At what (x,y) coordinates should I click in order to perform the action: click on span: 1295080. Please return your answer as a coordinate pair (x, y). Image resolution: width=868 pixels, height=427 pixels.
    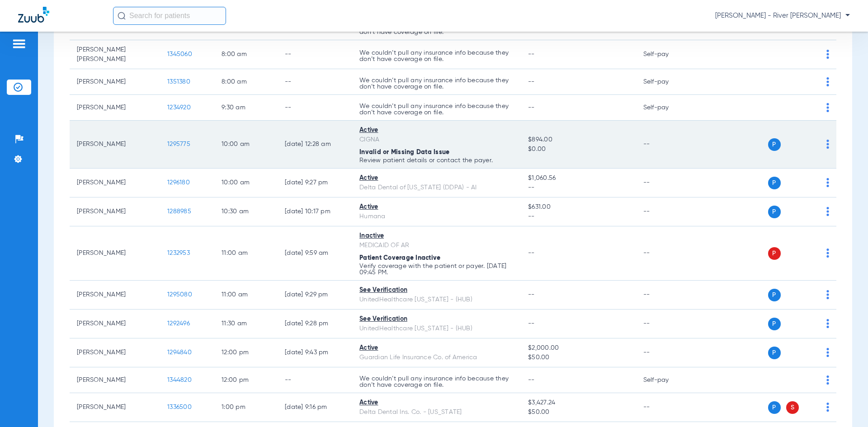
    Looking at the image, I should click on (180, 295).